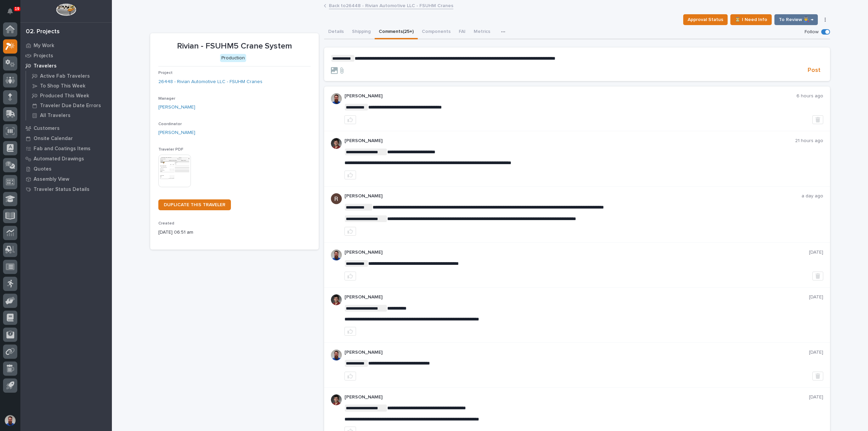 The image size is (868, 431). Describe the element at coordinates (46, 129) in the screenshot. I see `p: Customers` at that location.